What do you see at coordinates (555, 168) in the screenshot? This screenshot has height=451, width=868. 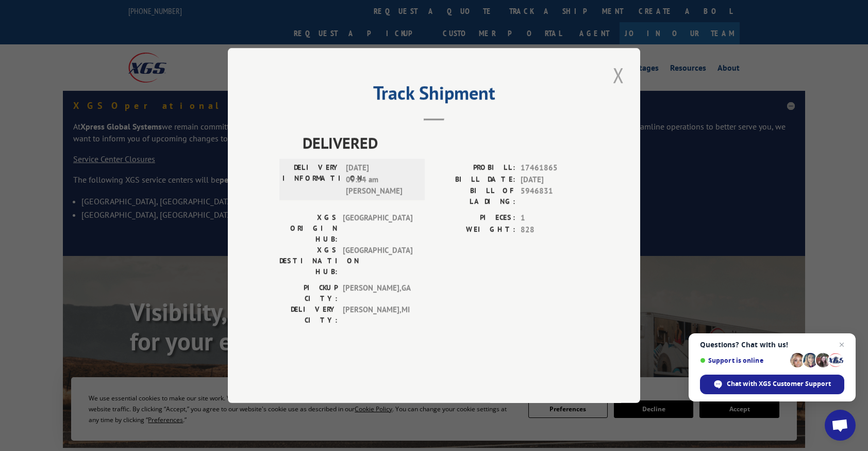 I see `span: 17461865` at bounding box center [555, 168].